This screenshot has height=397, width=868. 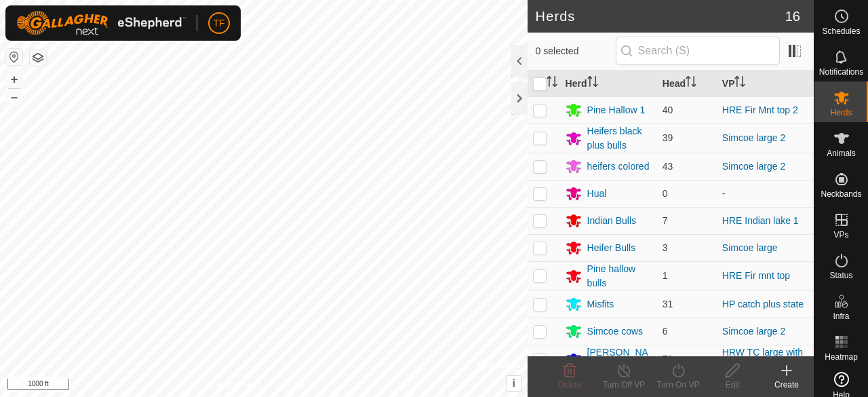 I want to click on div: Heifers black plus bulls, so click(x=620, y=139).